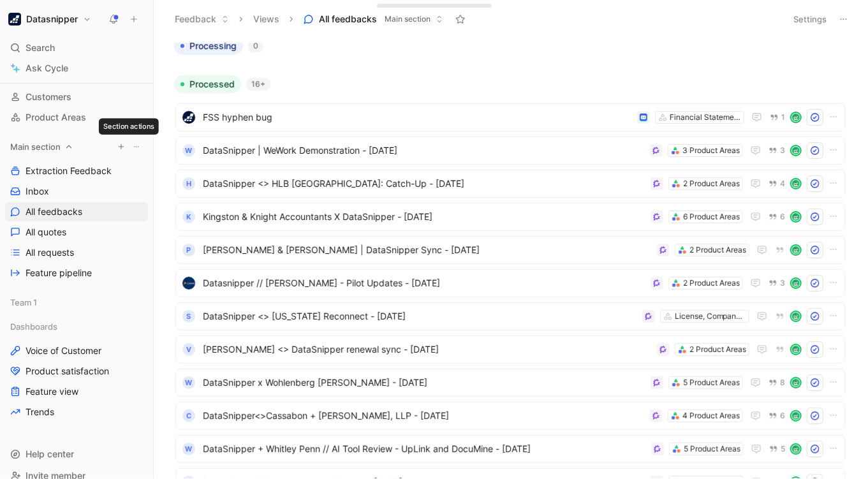 The width and height of the screenshot is (868, 479). I want to click on a: All feedbacks, so click(76, 212).